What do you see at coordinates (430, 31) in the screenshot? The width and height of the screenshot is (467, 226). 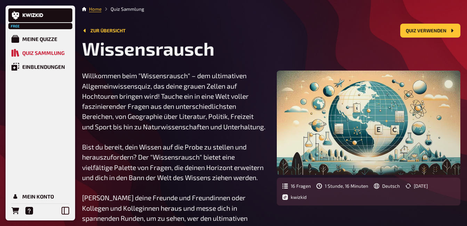 I see `button: Quiz verwenden` at bounding box center [430, 31].